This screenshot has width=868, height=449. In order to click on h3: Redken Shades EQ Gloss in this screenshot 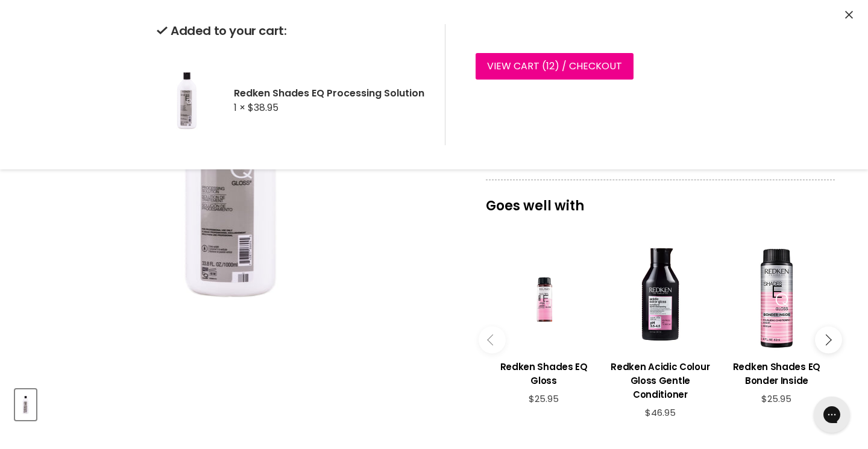, I will do `click(544, 374)`.